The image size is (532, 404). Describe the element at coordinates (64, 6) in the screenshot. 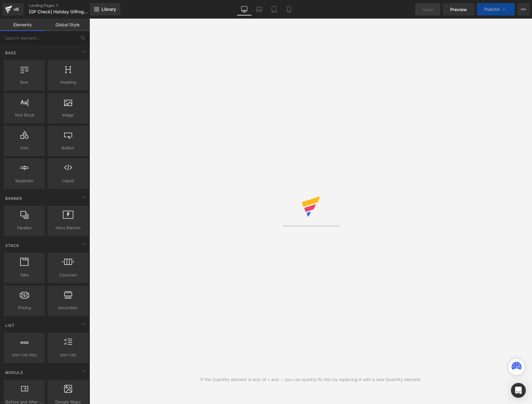

I see `a: Landing Pages` at that location.